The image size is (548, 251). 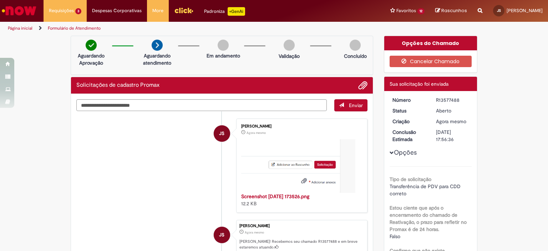 What do you see at coordinates (223, 56) in the screenshot?
I see `p: Em andamento` at bounding box center [223, 56].